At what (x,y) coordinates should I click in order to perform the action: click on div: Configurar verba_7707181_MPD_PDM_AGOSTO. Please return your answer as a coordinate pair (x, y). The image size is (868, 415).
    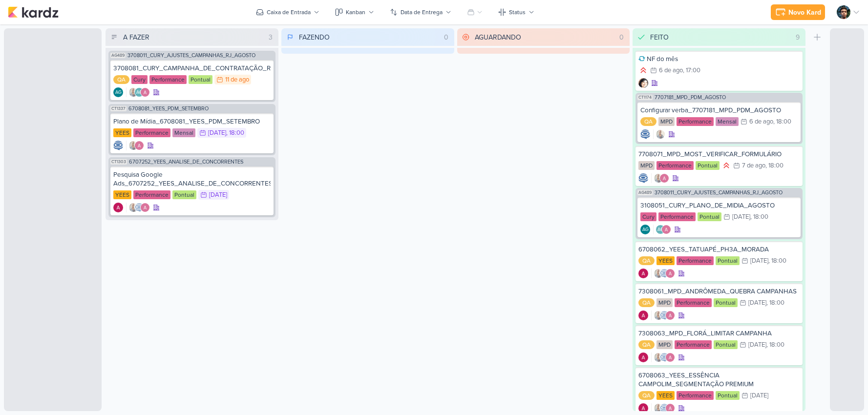
    Looking at the image, I should click on (719, 111).